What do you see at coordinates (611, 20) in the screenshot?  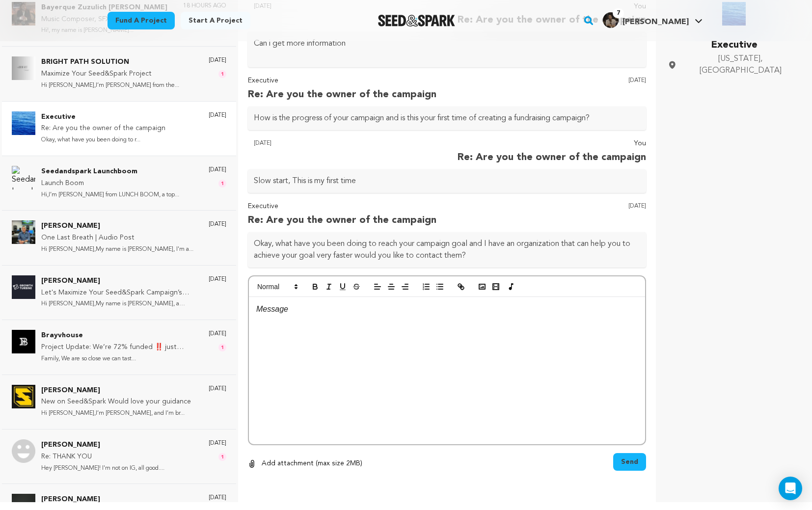 I see `img: df6f842d7a275c56.png` at bounding box center [611, 20].